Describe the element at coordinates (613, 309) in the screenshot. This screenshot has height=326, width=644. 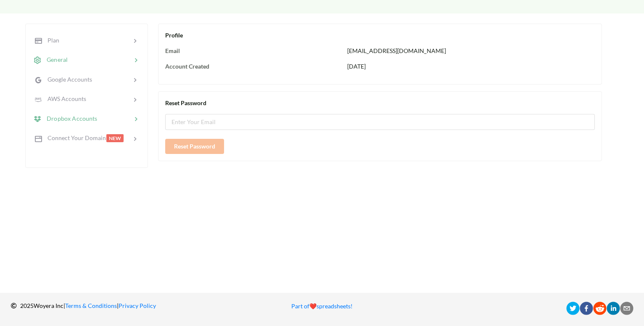
I see `button: linkedin` at that location.